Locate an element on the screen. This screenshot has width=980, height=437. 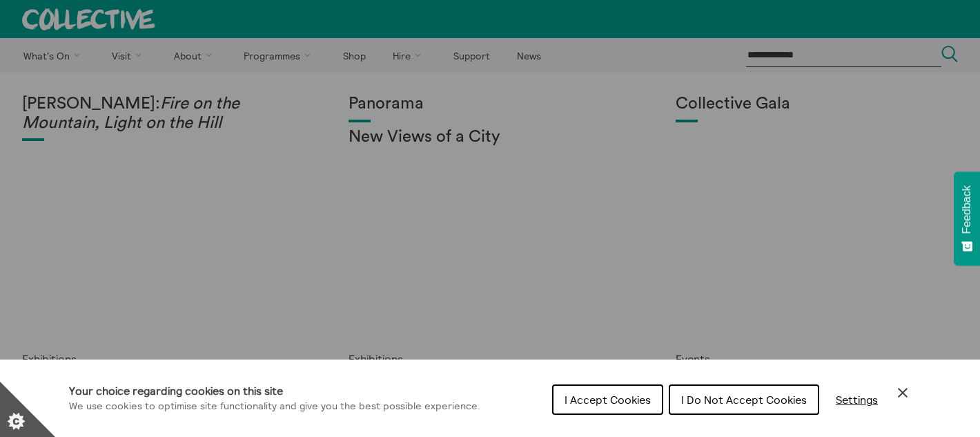
p: We use cookies to optimise site functionality and give you the best possible experience. is located at coordinates (275, 407).